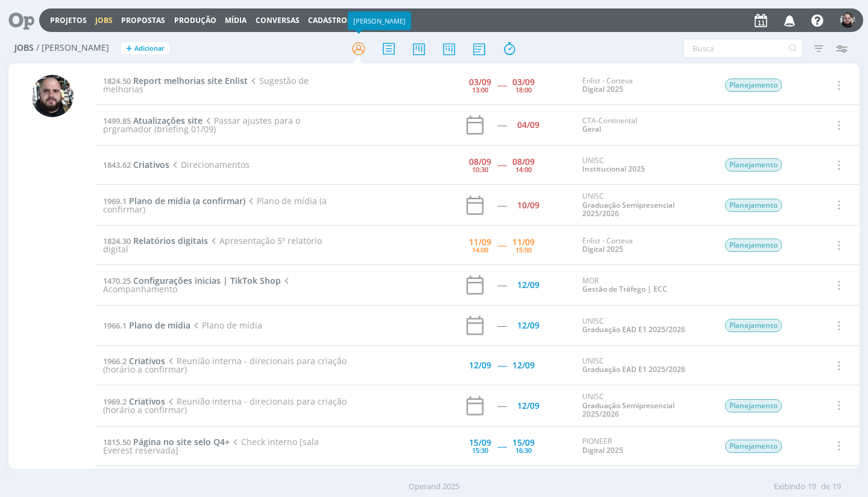  Describe the element at coordinates (153, 120) in the screenshot. I see `a: 1499.85Atualizações site` at that location.